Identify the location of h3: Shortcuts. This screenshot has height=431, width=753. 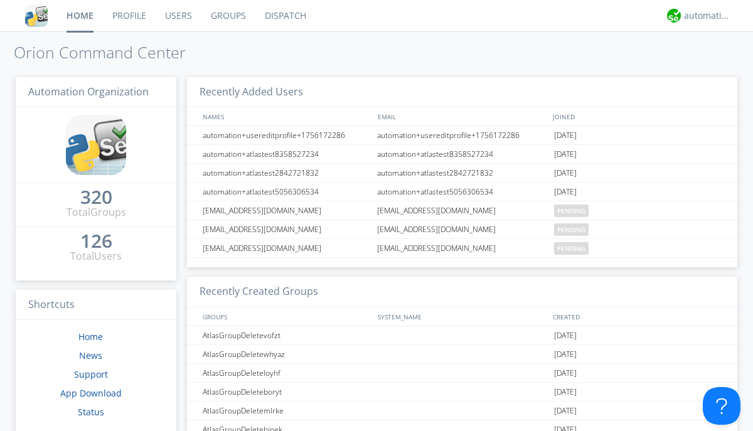
(96, 305).